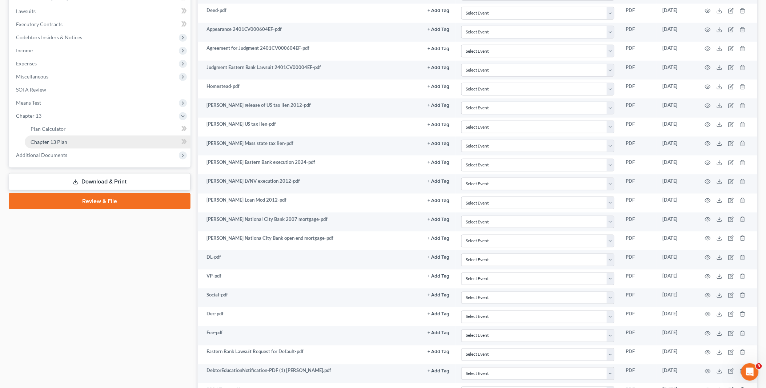  I want to click on a: SOFA Review, so click(100, 90).